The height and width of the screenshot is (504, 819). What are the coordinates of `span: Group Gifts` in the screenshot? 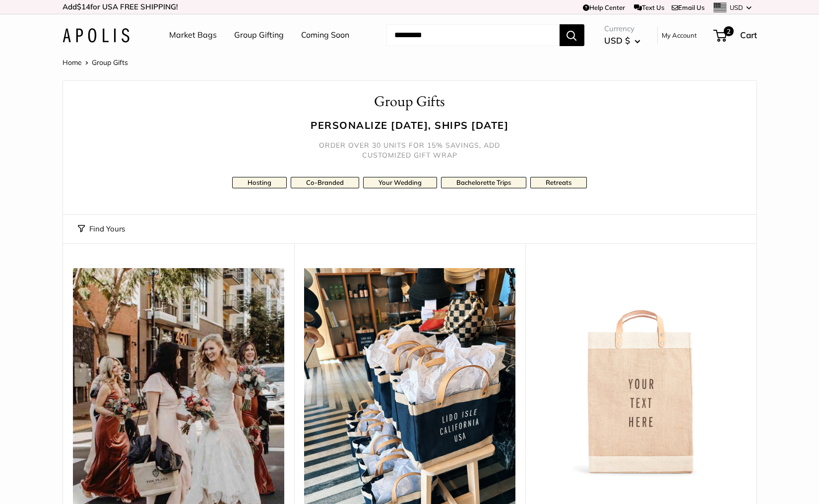 It's located at (110, 63).